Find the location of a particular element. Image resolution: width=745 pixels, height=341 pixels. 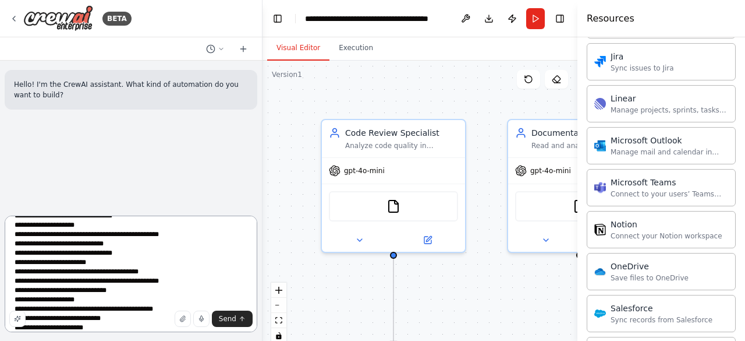

button: zoom out is located at coordinates (279, 305).